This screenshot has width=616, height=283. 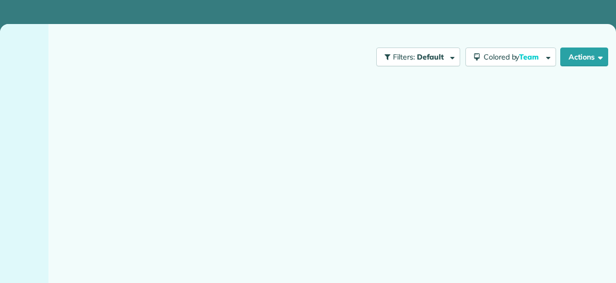 I want to click on a: Filters: Default, so click(x=416, y=57).